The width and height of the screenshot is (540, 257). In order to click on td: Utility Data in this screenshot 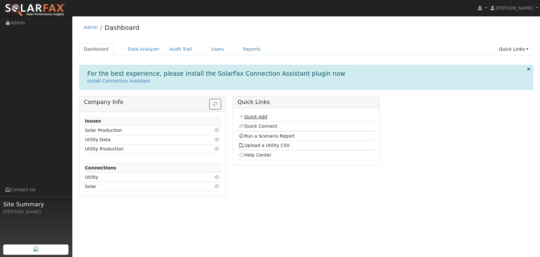, I will do `click(141, 140)`.